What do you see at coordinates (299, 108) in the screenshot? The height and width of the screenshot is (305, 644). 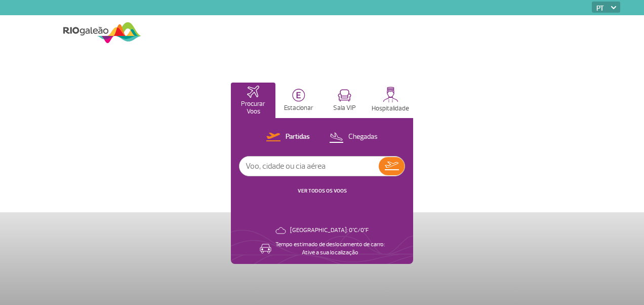 I see `p: Estacionar` at bounding box center [299, 108].